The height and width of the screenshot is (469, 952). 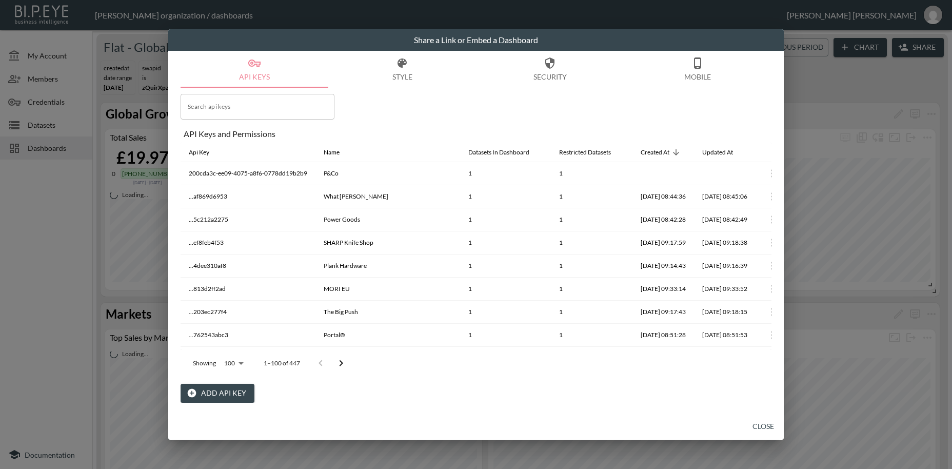 What do you see at coordinates (724, 196) in the screenshot?
I see `th: 2025-08-18, 08:45:06` at bounding box center [724, 196].